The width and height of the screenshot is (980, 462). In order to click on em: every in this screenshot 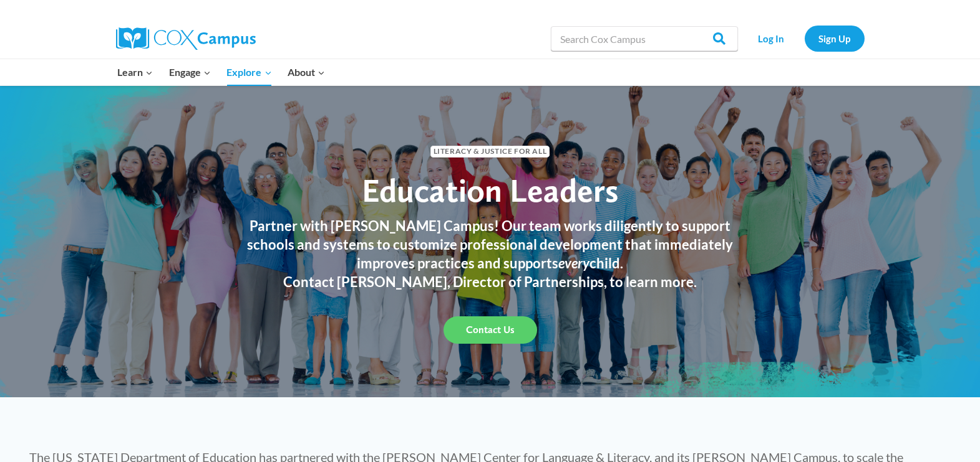, I will do `click(574, 263)`.